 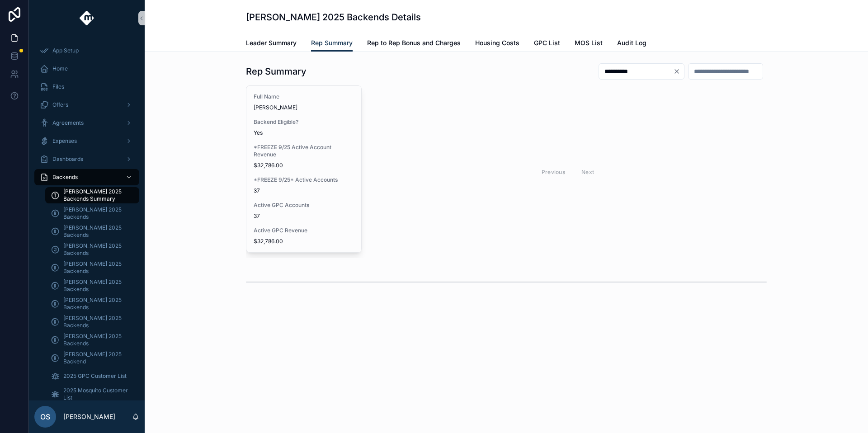 What do you see at coordinates (87, 141) in the screenshot?
I see `a: Expenses` at bounding box center [87, 141].